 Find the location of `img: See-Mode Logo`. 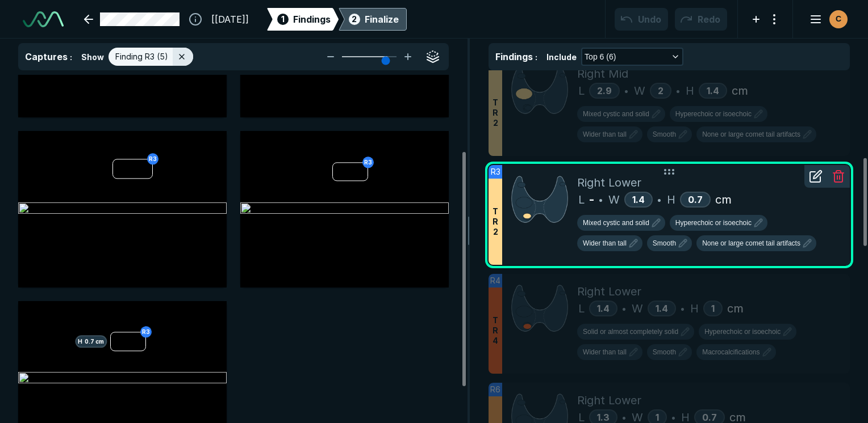

img: See-Mode Logo is located at coordinates (43, 19).